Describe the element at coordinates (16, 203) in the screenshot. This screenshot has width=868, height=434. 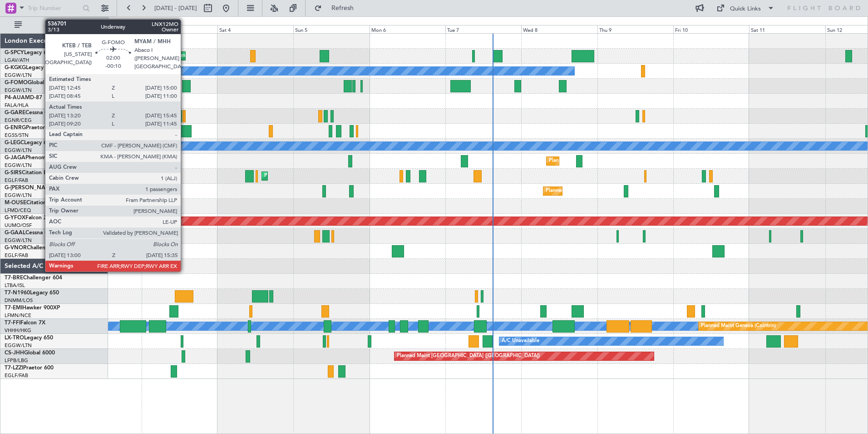
I see `span: M-OUSE` at that location.